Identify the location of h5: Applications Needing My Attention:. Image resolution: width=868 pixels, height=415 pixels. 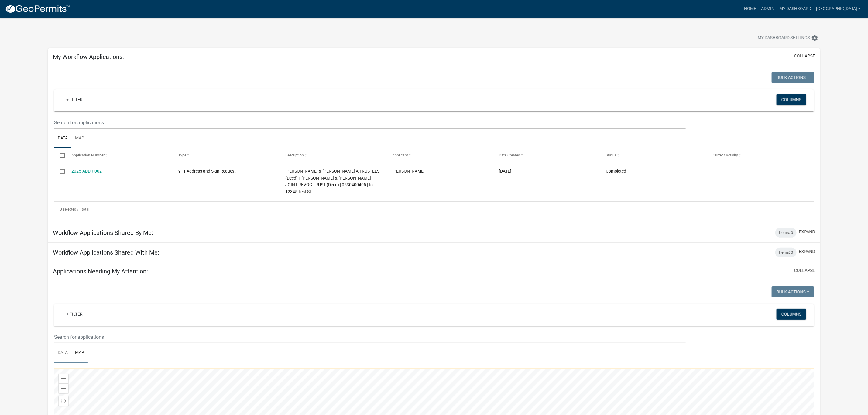
(100, 271).